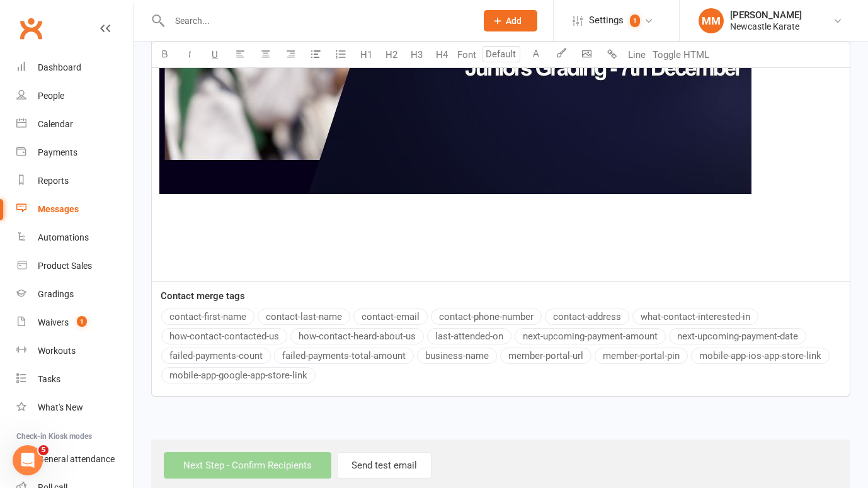 This screenshot has height=488, width=868. I want to click on button: contact-phone-number, so click(486, 317).